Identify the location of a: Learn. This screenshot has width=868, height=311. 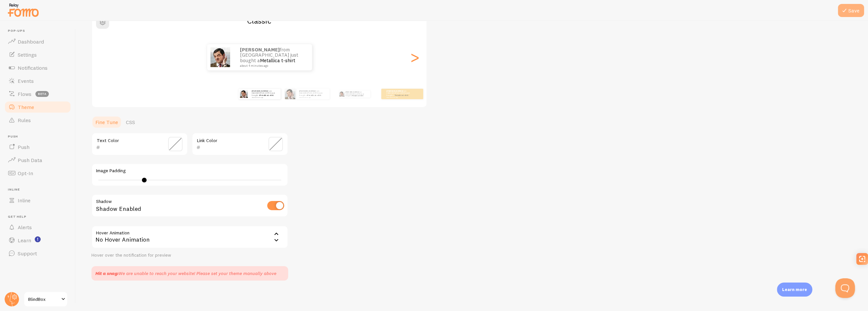
(38, 240).